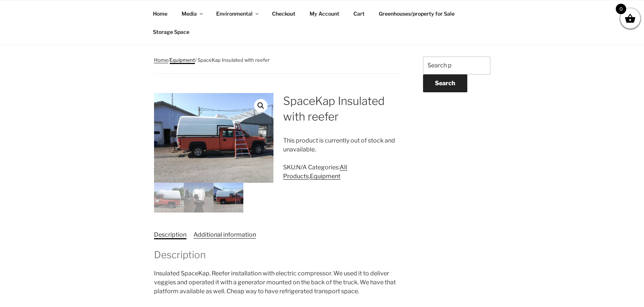 The height and width of the screenshot is (307, 644). What do you see at coordinates (343, 145) in the screenshot?
I see `p: This product is currently out of stock and unavailable.` at bounding box center [343, 145].